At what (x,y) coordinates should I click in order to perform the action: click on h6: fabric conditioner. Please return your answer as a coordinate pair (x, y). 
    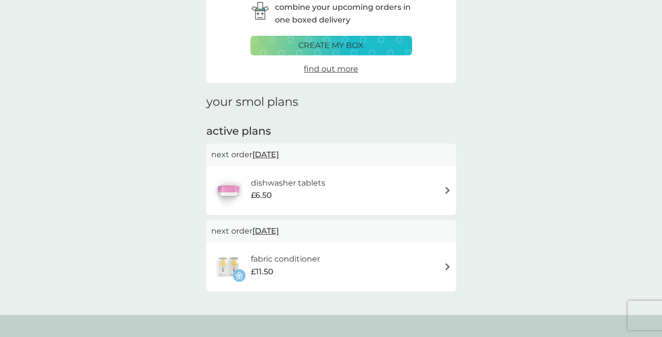
    Looking at the image, I should click on (285, 259).